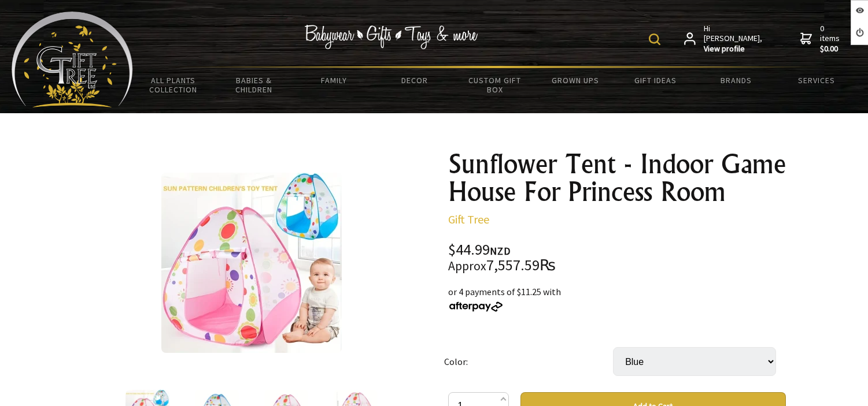  I want to click on a: Decor, so click(414, 80).